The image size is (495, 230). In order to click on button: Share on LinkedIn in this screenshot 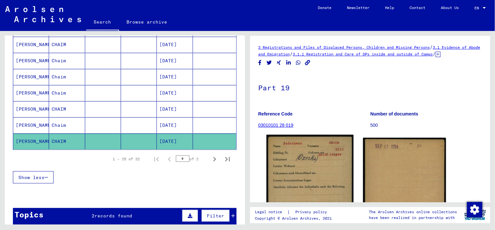, I will do `click(289, 63)`.